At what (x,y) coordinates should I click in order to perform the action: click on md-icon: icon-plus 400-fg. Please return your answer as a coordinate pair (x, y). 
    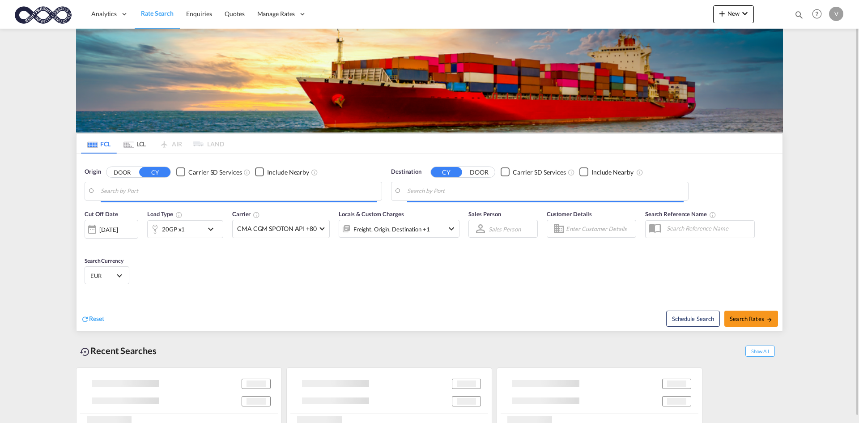
    Looking at the image, I should click on (722, 13).